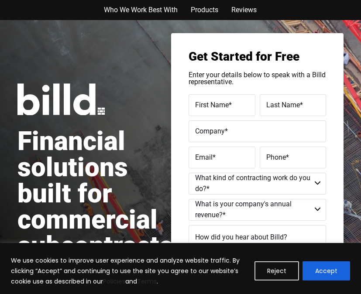 The image size is (361, 294). What do you see at coordinates (244, 10) in the screenshot?
I see `a: Reviews` at bounding box center [244, 10].